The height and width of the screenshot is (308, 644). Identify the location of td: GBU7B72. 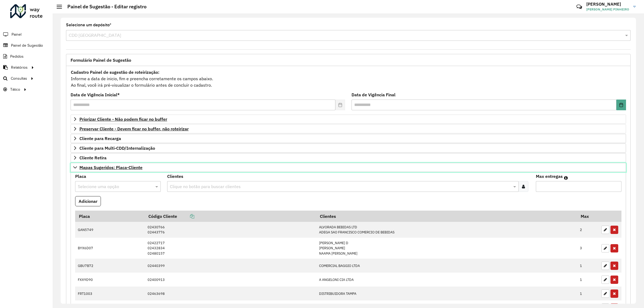
(110, 266).